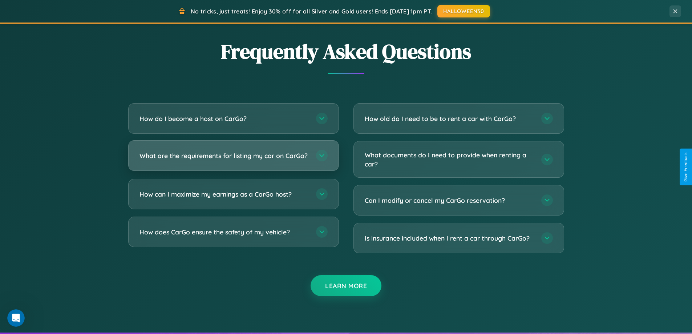 The height and width of the screenshot is (334, 692). What do you see at coordinates (346, 51) in the screenshot?
I see `h2: Frequently Asked Questions` at bounding box center [346, 51].